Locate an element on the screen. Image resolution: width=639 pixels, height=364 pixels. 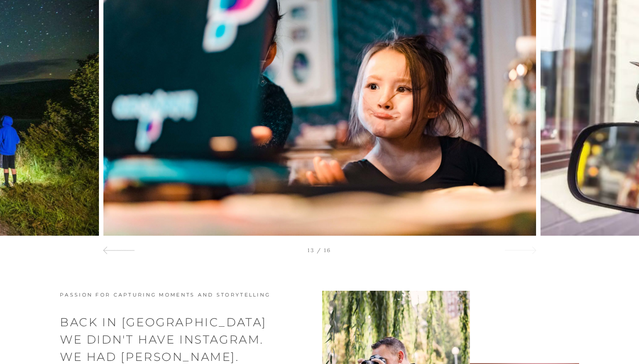
span: 16 is located at coordinates (328, 250).